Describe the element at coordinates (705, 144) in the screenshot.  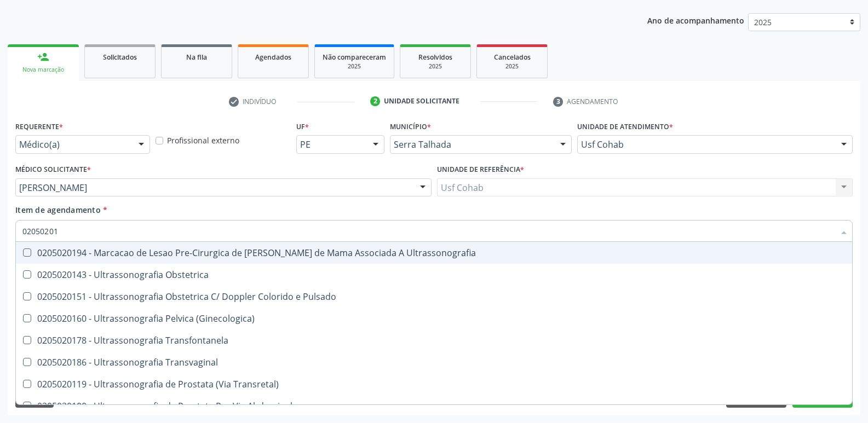
I see `span: Usf Cohab` at that location.